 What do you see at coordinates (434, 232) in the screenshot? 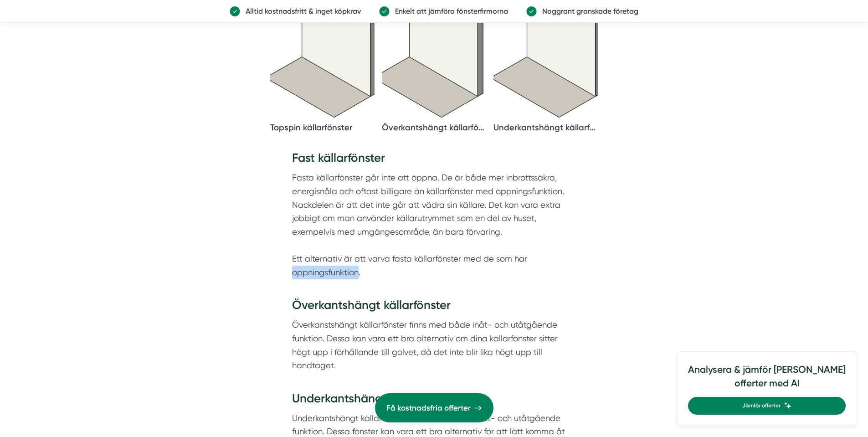
I see `p: Fasta källarfönster går inte att öppna. De är både mer inbrottssäkra, energisnåla och oftast bill...` at bounding box center [434, 232].